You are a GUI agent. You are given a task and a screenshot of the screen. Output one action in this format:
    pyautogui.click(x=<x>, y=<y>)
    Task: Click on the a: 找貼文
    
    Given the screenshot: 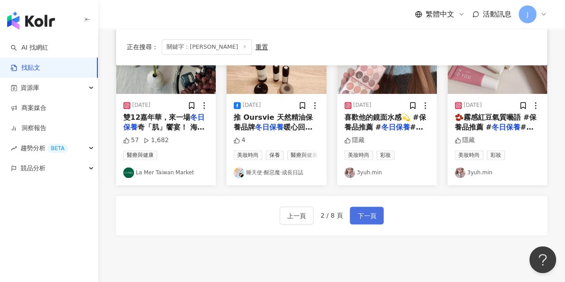 What is the action you would take?
    pyautogui.click(x=25, y=68)
    